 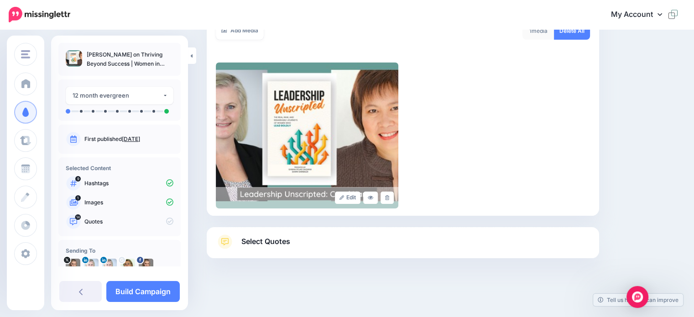 What do you see at coordinates (129, 184) in the screenshot?
I see `p: Hashtags` at bounding box center [129, 184].